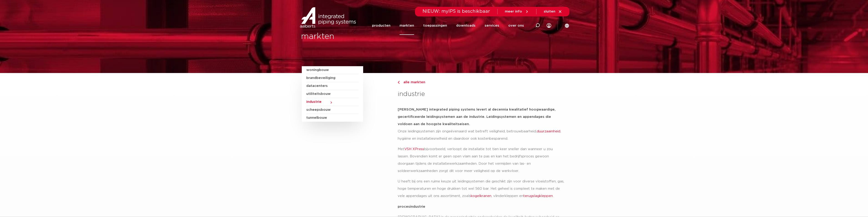  I want to click on a: producten, so click(381, 25).